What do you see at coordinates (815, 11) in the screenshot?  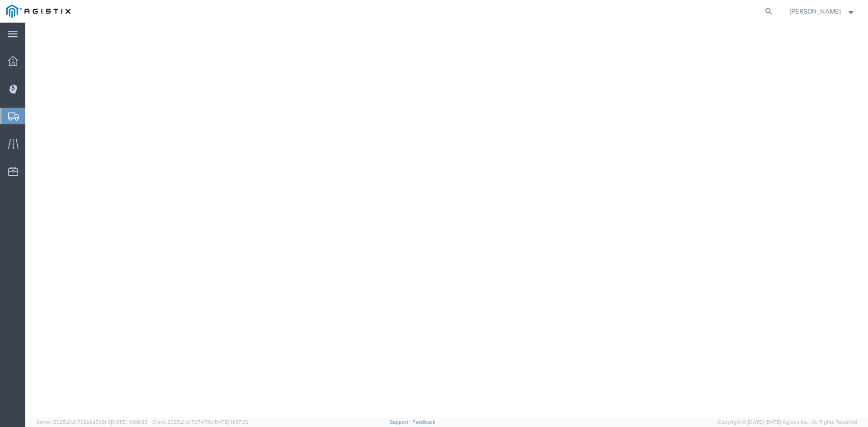 I see `span: Leo Arcos Jr` at bounding box center [815, 11].